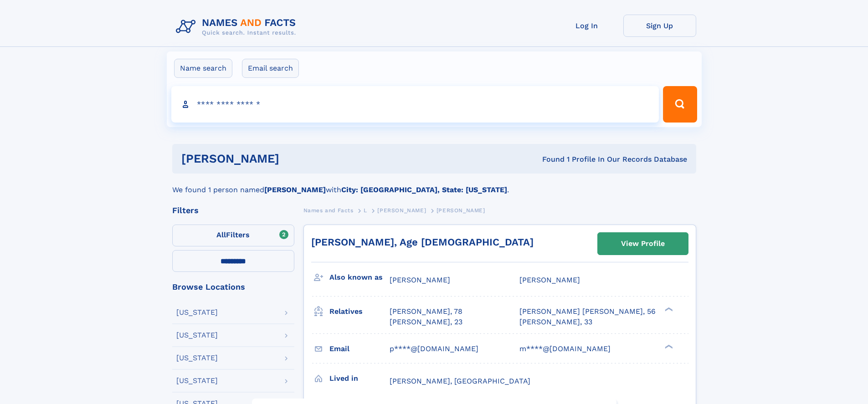  What do you see at coordinates (415, 104) in the screenshot?
I see `input: search input` at bounding box center [415, 104].